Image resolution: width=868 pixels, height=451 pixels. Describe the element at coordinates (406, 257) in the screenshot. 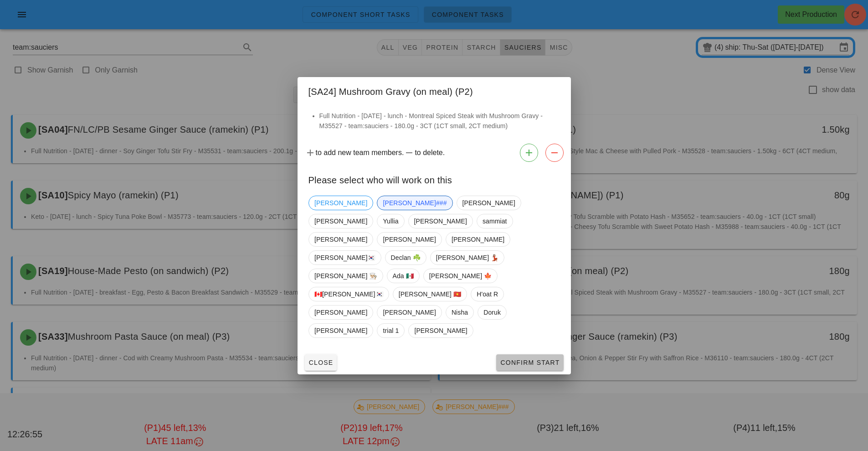

I see `span: Declan ☘️` at that location.